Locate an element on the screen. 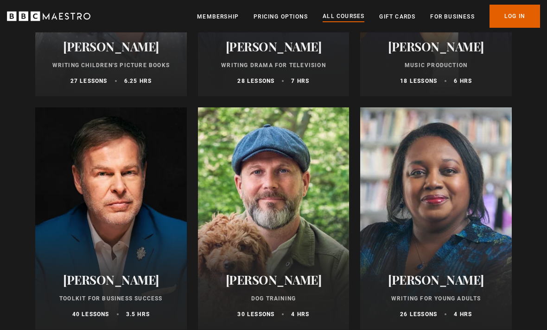 The width and height of the screenshot is (547, 330). a: Membership is located at coordinates (218, 17).